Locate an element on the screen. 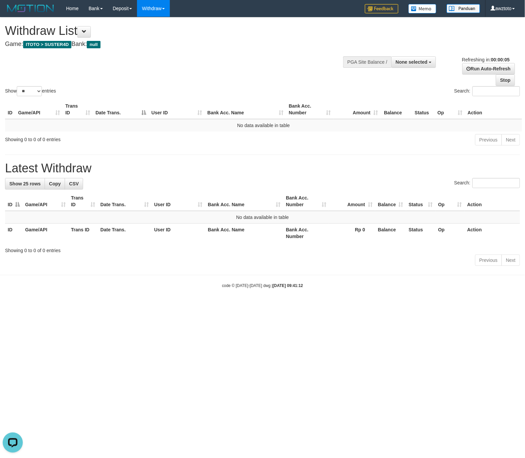 The width and height of the screenshot is (525, 458). button: None selected is located at coordinates (414, 62).